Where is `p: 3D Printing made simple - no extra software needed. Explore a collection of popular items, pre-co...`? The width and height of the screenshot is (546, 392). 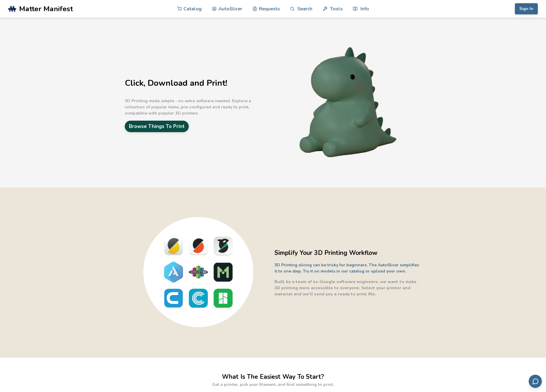 p: 3D Printing made simple - no extra software needed. Explore a collection of popular items, pre-co... is located at coordinates (198, 107).